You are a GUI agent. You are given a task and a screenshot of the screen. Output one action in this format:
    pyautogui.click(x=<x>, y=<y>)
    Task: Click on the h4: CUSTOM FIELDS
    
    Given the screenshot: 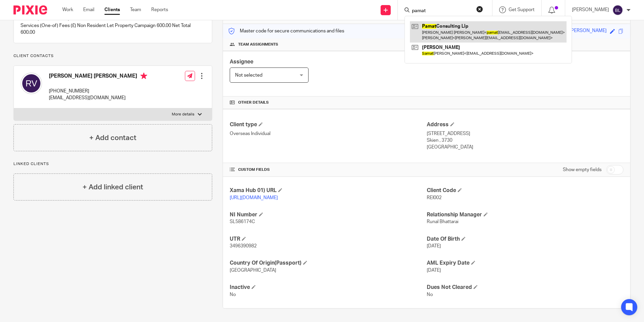 What is the action you would take?
    pyautogui.click(x=328, y=170)
    